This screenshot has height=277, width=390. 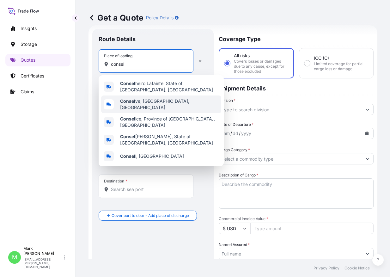 What do you see at coordinates (118, 56) in the screenshot?
I see `div: Place of loading` at bounding box center [118, 56].